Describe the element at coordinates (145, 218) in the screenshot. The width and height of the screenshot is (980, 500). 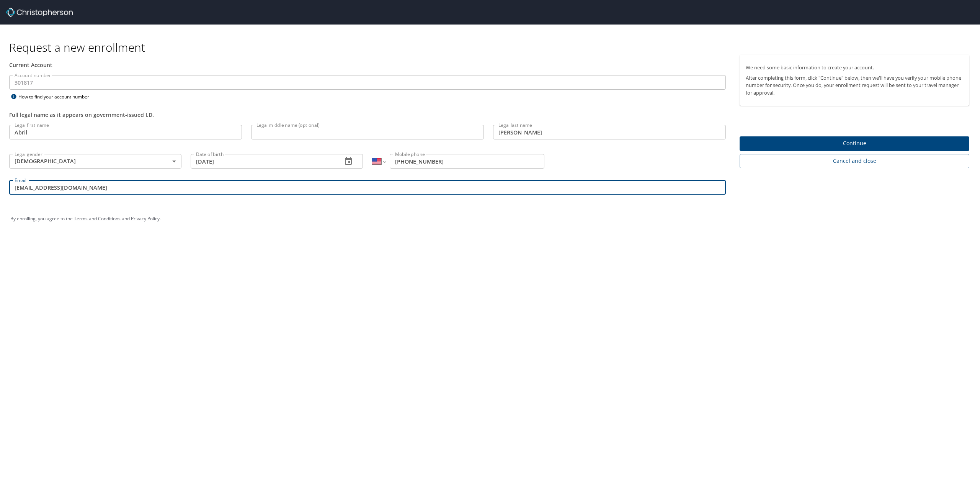
I see `a: Privacy Policy` at that location.